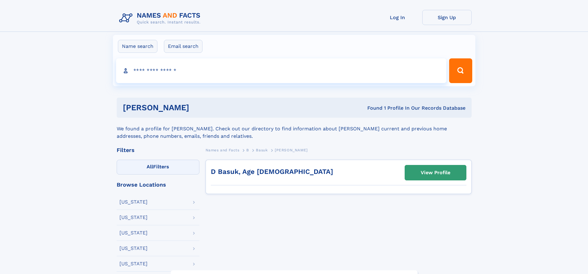 The height and width of the screenshot is (274, 588). Describe the element at coordinates (281, 71) in the screenshot. I see `input: search input` at that location.